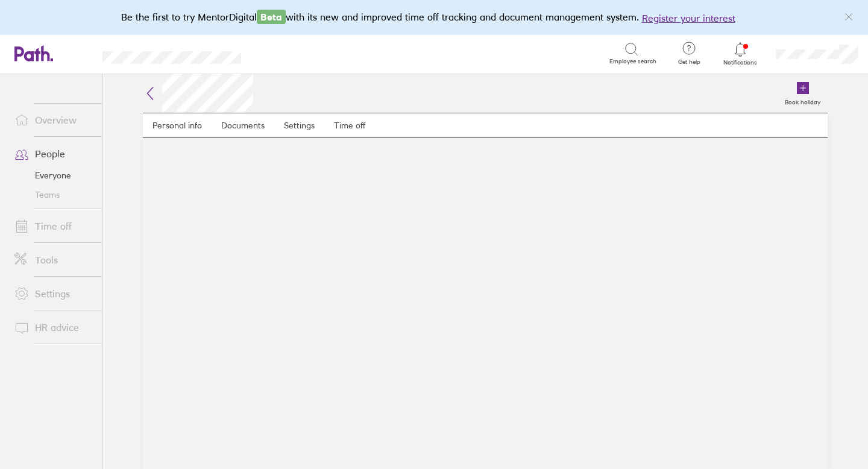 This screenshot has width=868, height=469. Describe the element at coordinates (53, 120) in the screenshot. I see `a: Overview` at that location.